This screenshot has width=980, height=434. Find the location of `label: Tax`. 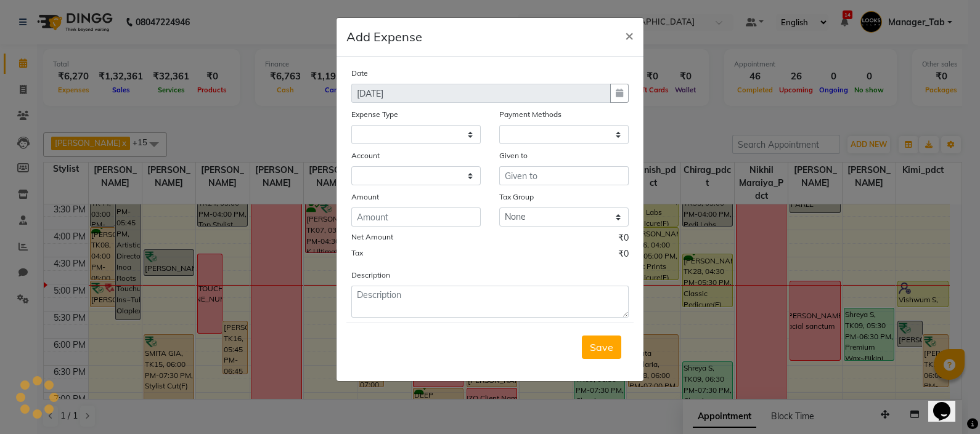

label: Tax is located at coordinates (357, 253).